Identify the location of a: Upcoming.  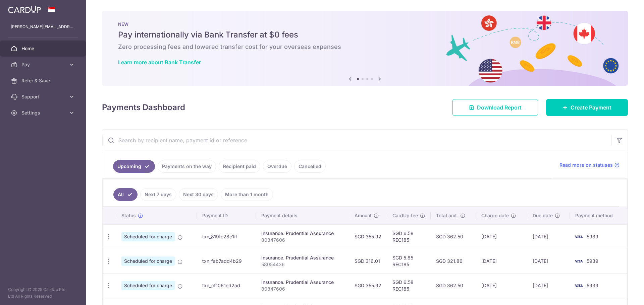
(134, 166).